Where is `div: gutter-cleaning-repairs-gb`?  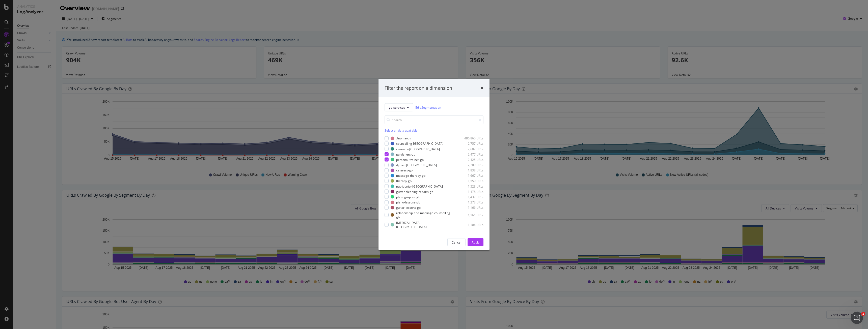
div: gutter-cleaning-repairs-gb is located at coordinates (414, 191).